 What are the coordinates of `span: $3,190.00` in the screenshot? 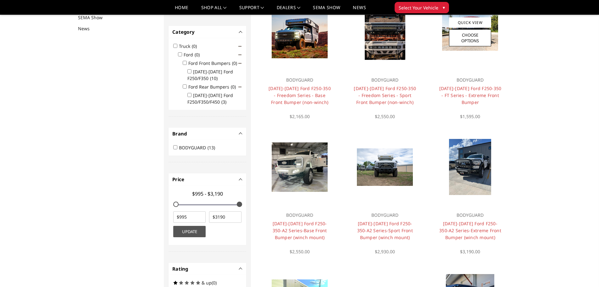 It's located at (470, 251).